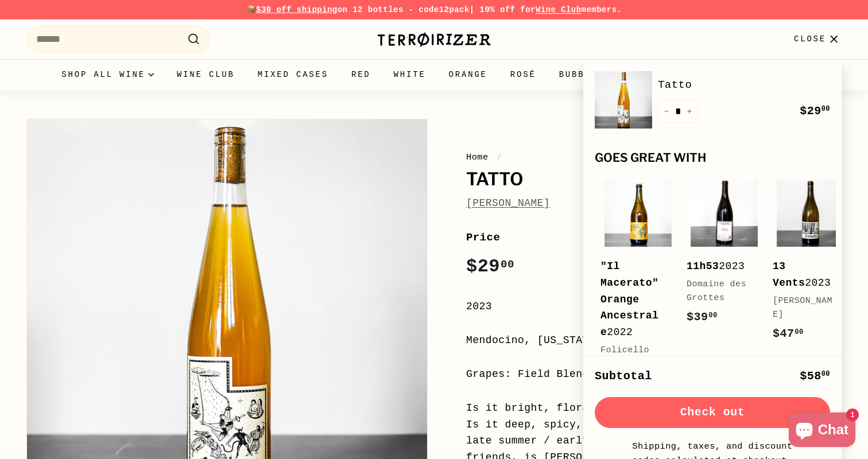 Image resolution: width=868 pixels, height=459 pixels. I want to click on span: $30 off shipping, so click(297, 10).